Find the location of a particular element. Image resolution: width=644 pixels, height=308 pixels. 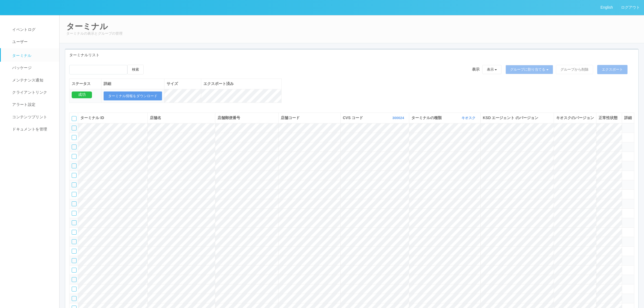

a: ドキュメントを管理 is located at coordinates (33, 129).